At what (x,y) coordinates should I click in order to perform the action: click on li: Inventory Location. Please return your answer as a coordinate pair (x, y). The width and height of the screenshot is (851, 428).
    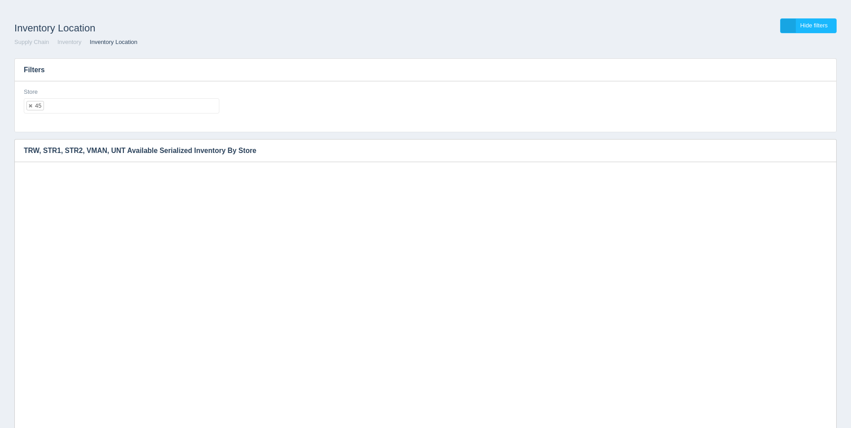
    Looking at the image, I should click on (110, 42).